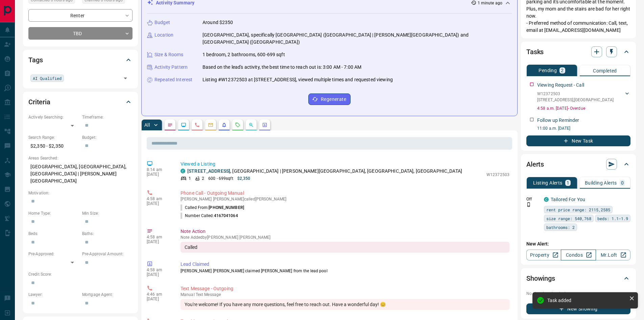 This screenshot has width=644, height=320. Describe the element at coordinates (159, 199) in the screenshot. I see `p: 4:58 am` at that location.